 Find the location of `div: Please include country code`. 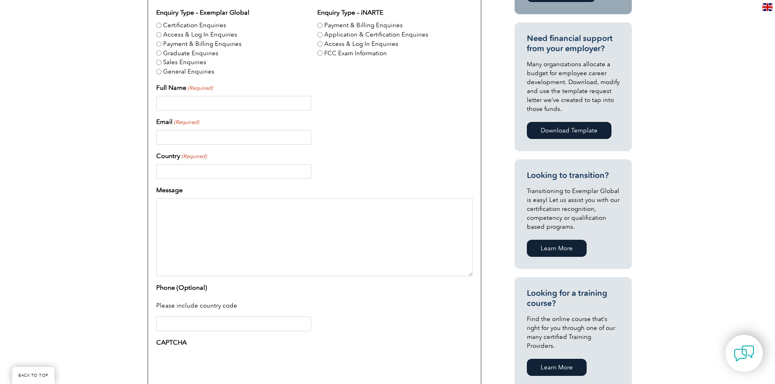

div: Please include country code is located at coordinates (314, 307).